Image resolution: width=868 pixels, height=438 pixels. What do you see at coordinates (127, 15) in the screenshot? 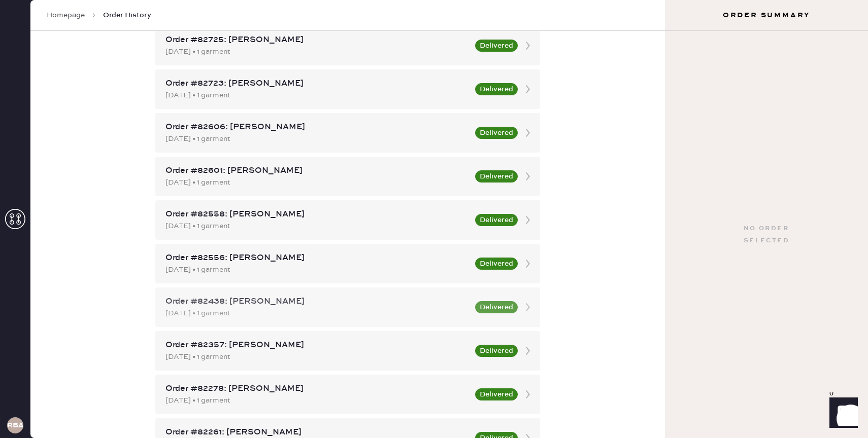
I see `span: Order History` at bounding box center [127, 15].